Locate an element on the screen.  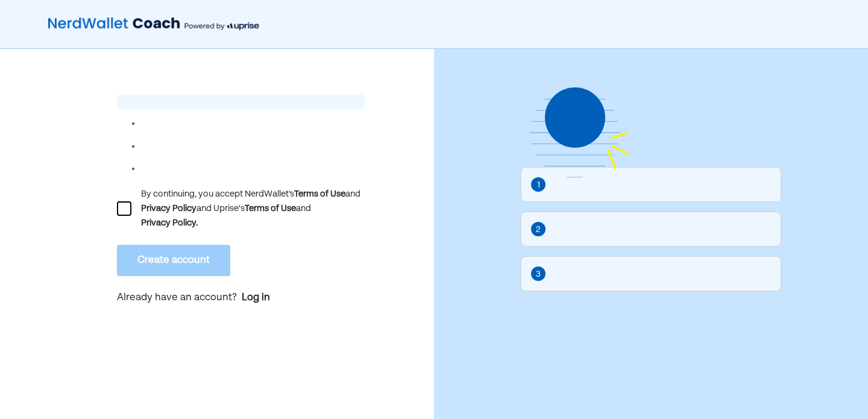
p: Already have an account? is located at coordinates (241, 298).